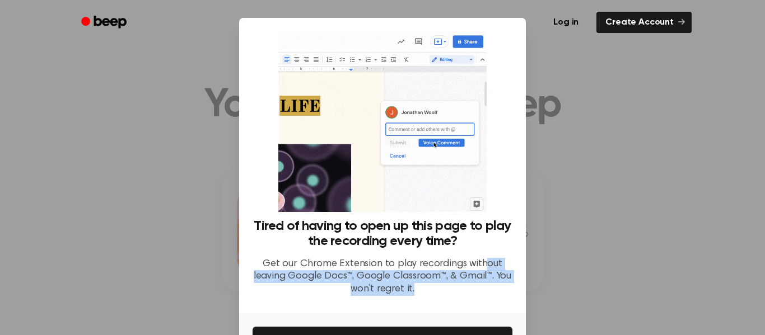 This screenshot has width=765, height=335. Describe the element at coordinates (644, 22) in the screenshot. I see `a: Create Account` at that location.